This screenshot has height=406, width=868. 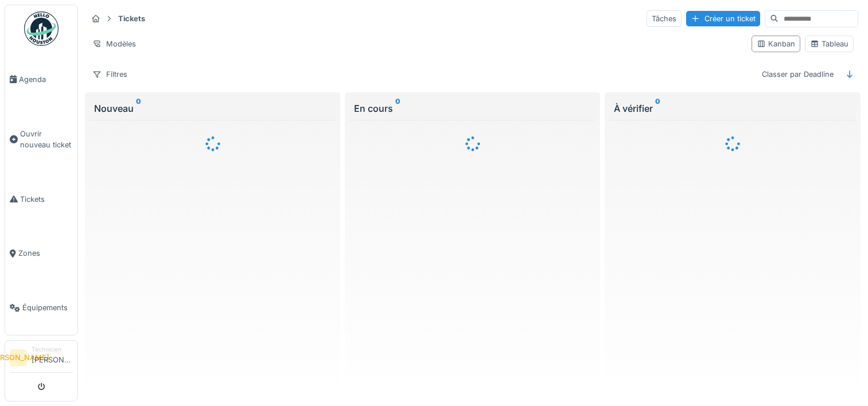 I want to click on a: Zones, so click(x=41, y=253).